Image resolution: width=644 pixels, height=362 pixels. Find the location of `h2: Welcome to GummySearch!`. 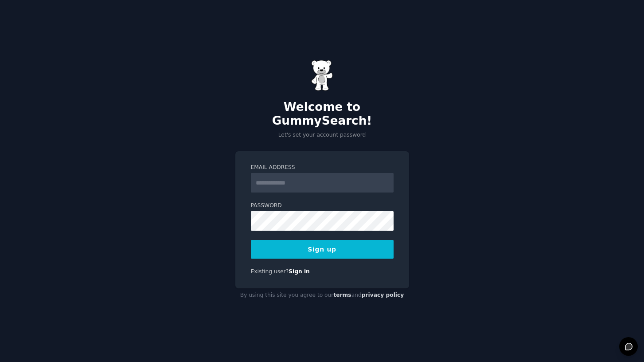

h2: Welcome to GummySearch! is located at coordinates (322, 114).